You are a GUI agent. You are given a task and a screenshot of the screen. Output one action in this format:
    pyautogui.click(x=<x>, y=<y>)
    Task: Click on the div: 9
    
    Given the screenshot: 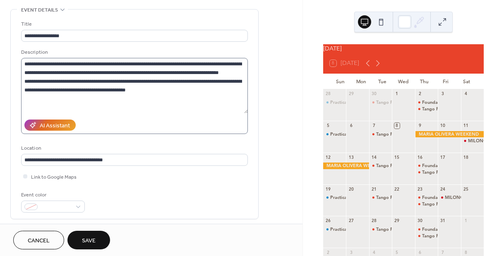 What is the action you would take?
    pyautogui.click(x=420, y=126)
    